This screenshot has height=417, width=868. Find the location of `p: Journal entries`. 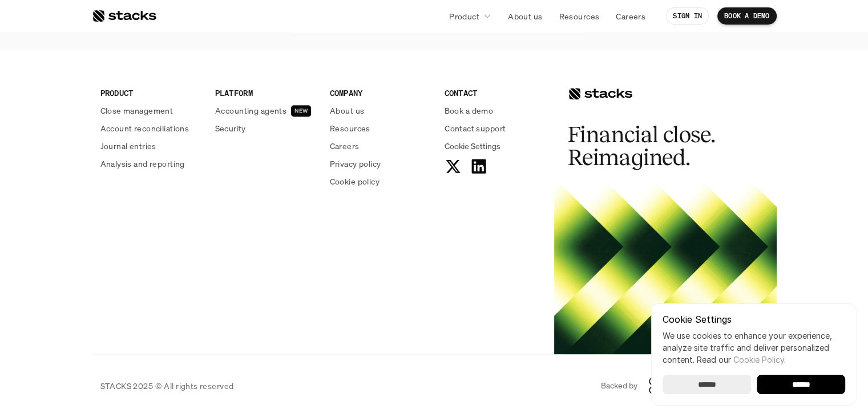

p: Journal entries is located at coordinates (128, 145).